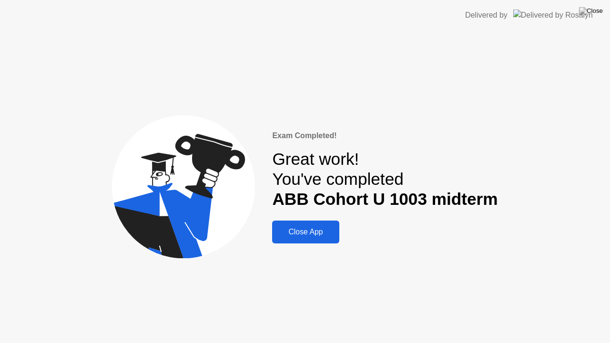 This screenshot has width=610, height=343. Describe the element at coordinates (305, 232) in the screenshot. I see `div: Close App` at that location.